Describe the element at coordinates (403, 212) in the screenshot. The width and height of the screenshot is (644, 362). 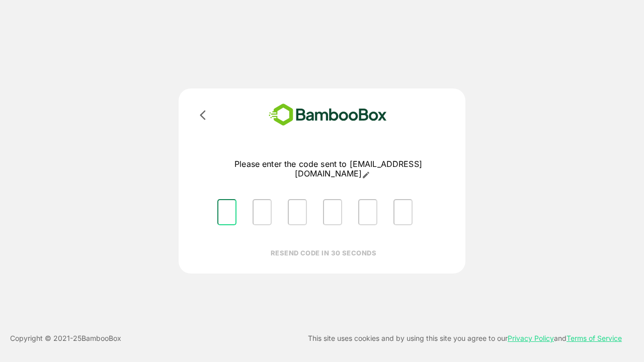
I see `input: Please enter OTP character 6` at that location.